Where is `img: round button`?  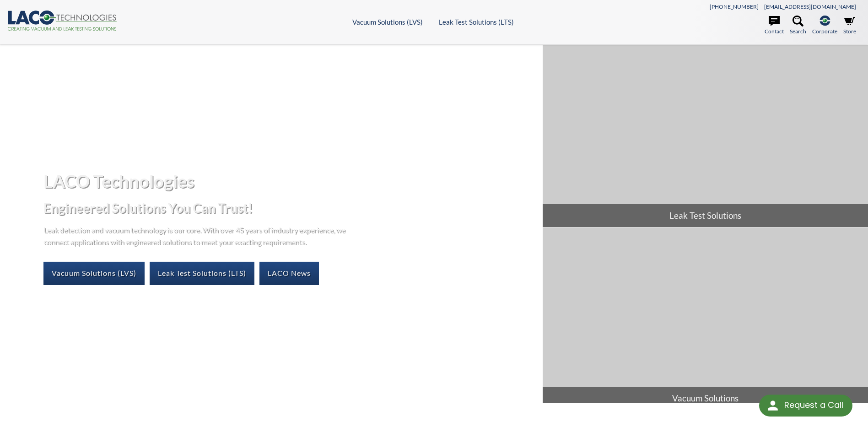
img: round button is located at coordinates (772, 406).